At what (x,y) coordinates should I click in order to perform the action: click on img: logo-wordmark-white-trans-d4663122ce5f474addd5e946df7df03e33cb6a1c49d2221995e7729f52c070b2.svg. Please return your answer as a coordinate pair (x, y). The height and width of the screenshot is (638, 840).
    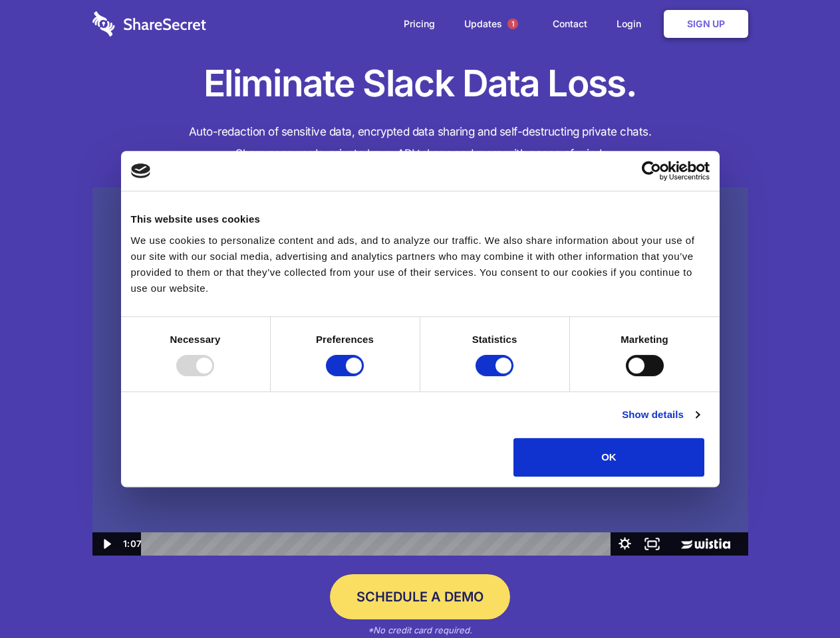
    Looking at the image, I should click on (149, 24).